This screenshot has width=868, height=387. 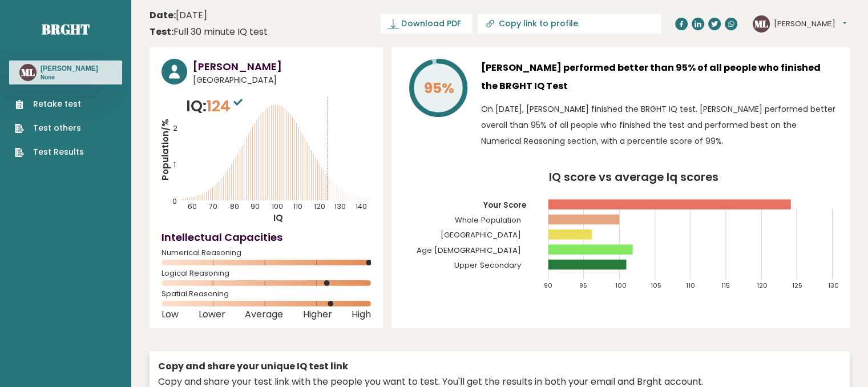 I want to click on tspan: 60, so click(x=193, y=206).